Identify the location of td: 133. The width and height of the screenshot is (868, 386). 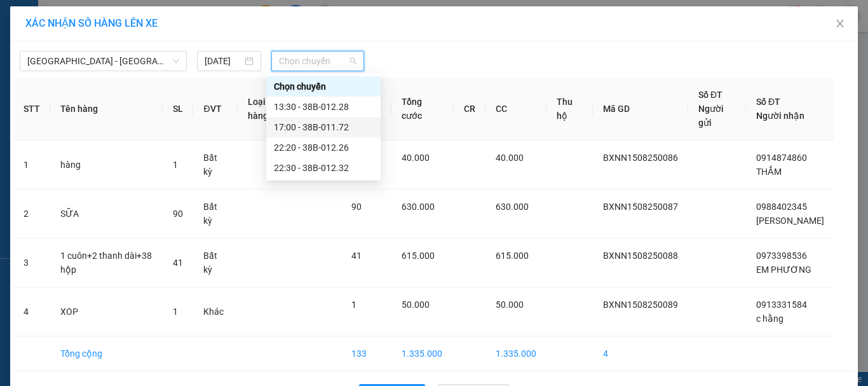
(366, 353).